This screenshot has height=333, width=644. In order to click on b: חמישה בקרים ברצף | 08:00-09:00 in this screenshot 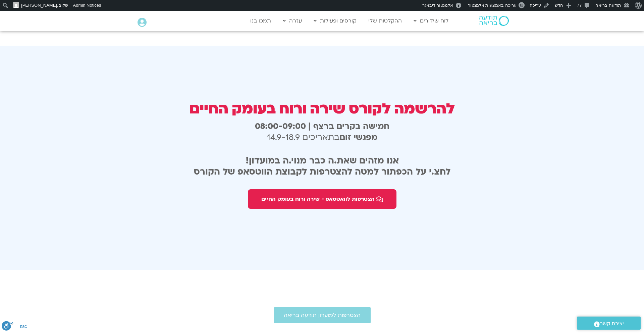, I will do `click(322, 126)`.